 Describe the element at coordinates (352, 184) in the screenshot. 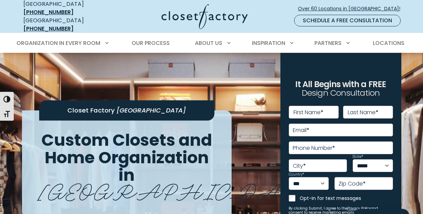

I see `label: Zip Code` at that location.